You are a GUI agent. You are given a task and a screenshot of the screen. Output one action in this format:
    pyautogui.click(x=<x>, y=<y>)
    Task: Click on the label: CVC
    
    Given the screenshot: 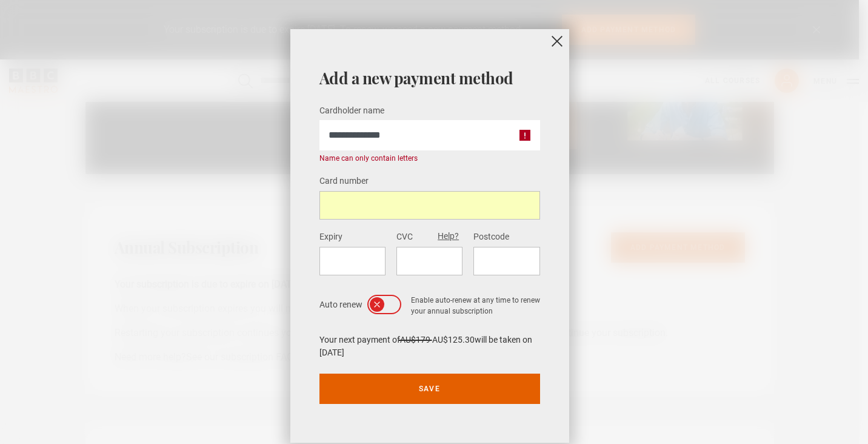 What is the action you would take?
    pyautogui.click(x=404, y=237)
    